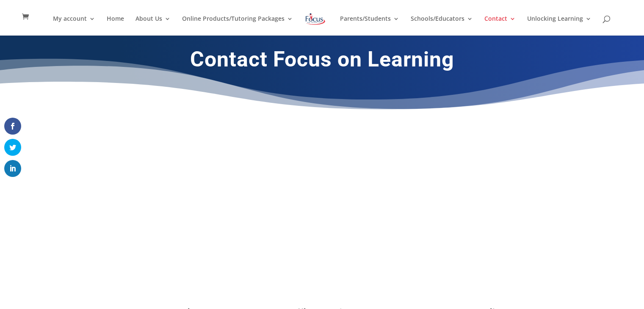 This screenshot has width=644, height=309. What do you see at coordinates (370, 26) in the screenshot?
I see `a: Parents/Students` at bounding box center [370, 26].